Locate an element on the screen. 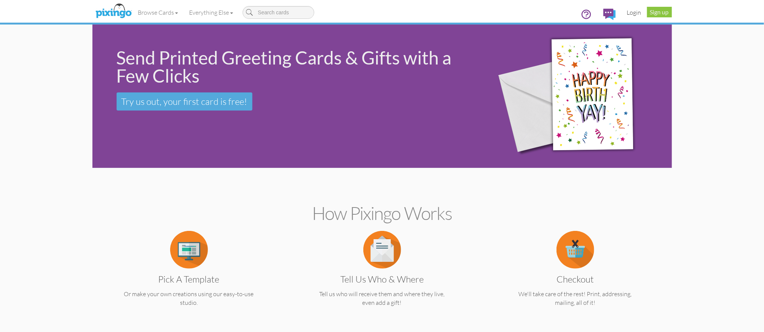  a: Everything Else is located at coordinates (211, 12).